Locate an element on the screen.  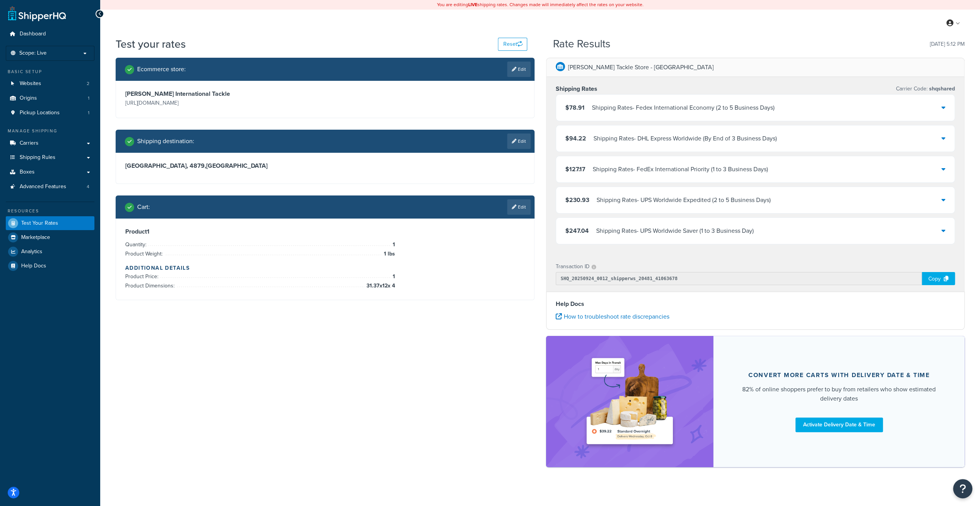
span: $230.93 is located at coordinates (577, 200).